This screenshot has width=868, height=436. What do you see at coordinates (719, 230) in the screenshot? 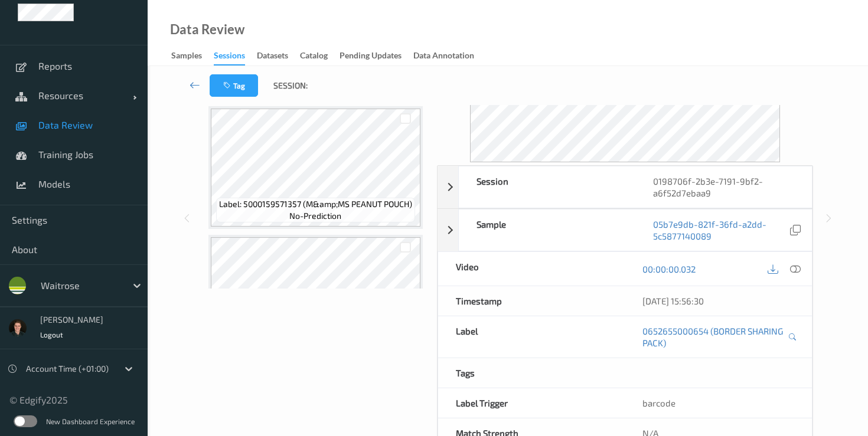
I see `a: 05b7e9db-821f-36fd-a2dd-5c5877140089` at bounding box center [719, 230].